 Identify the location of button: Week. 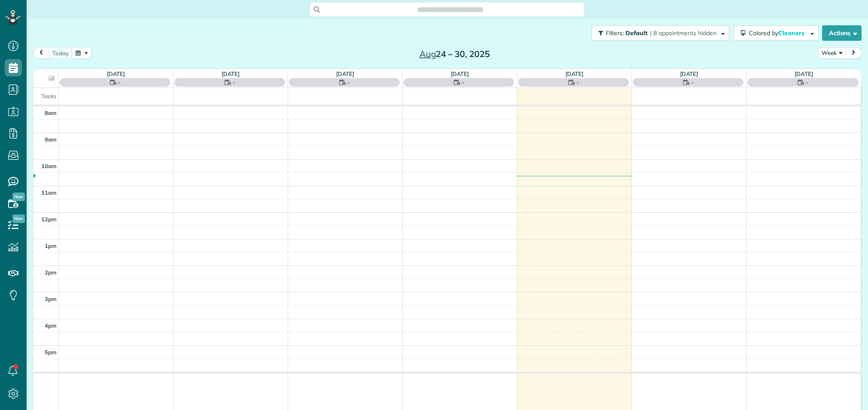
(832, 52).